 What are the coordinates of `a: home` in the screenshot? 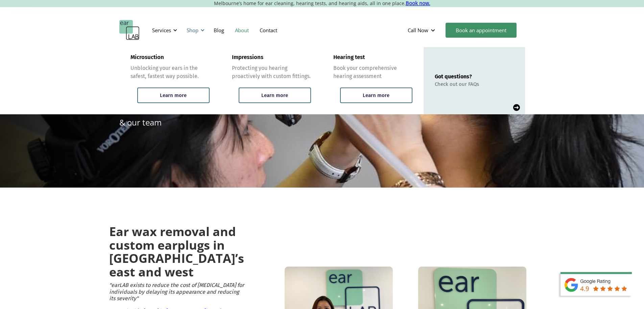 It's located at (129, 30).